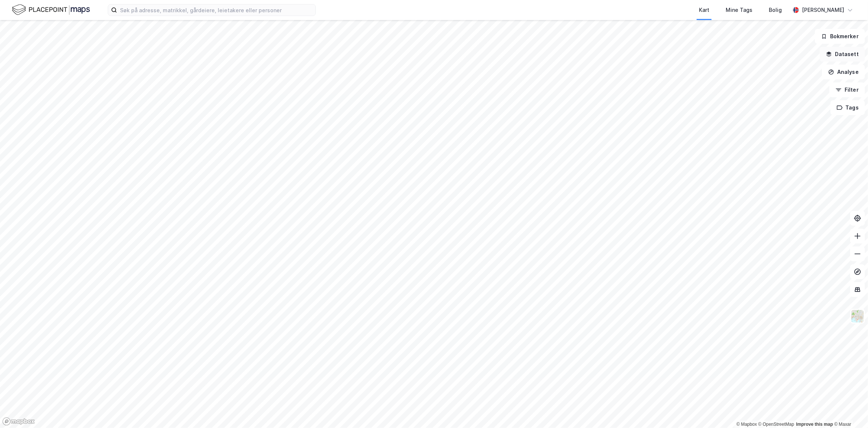 This screenshot has height=428, width=868. What do you see at coordinates (858, 317) in the screenshot?
I see `img: Z` at bounding box center [858, 317].